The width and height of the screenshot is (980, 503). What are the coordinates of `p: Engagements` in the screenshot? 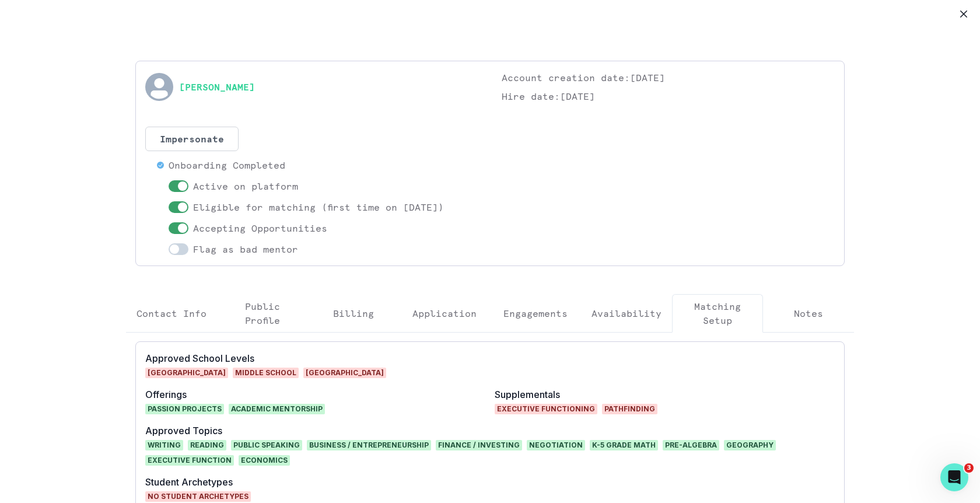 It's located at (535, 313).